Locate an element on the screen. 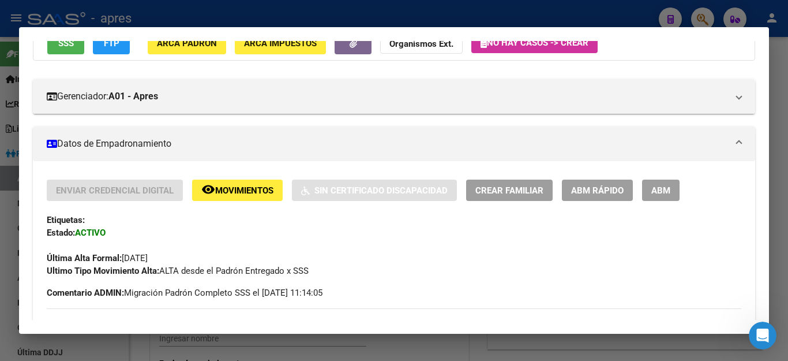  button: FTP is located at coordinates (111, 43).